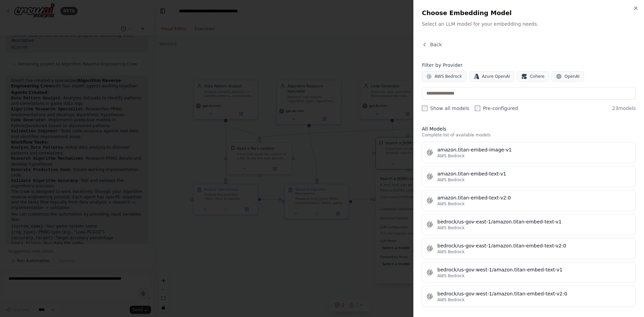 Image resolution: width=644 pixels, height=317 pixels. What do you see at coordinates (446, 108) in the screenshot?
I see `label: Show all models` at bounding box center [446, 108].